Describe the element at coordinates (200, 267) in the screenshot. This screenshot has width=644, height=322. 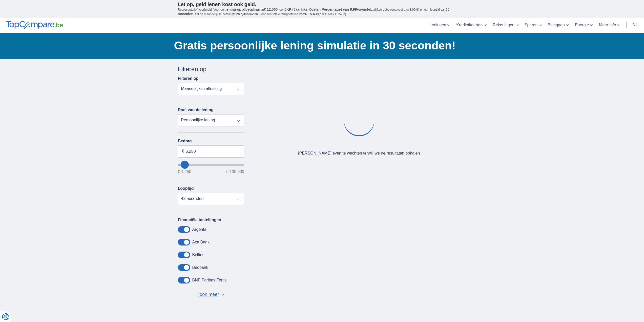
I see `label: Beobank` at that location.